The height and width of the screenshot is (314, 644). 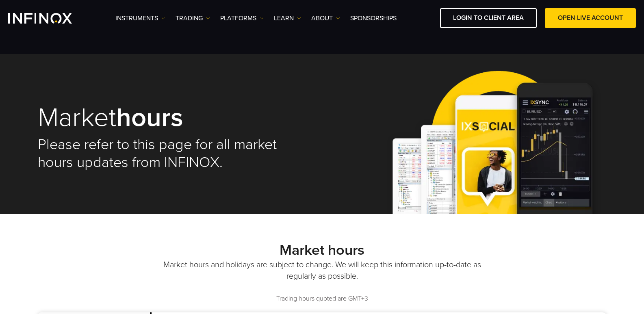 What do you see at coordinates (192, 18) in the screenshot?
I see `a: TRADING` at bounding box center [192, 18].